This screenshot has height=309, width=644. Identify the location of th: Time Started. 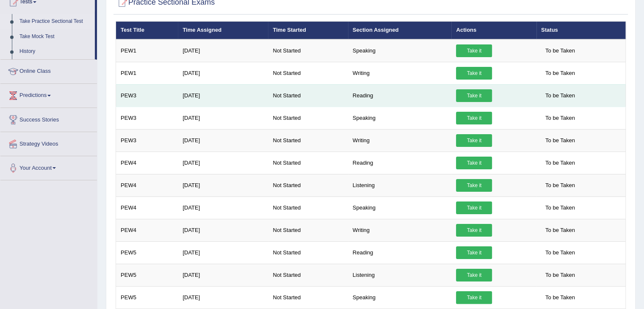
(308, 31).